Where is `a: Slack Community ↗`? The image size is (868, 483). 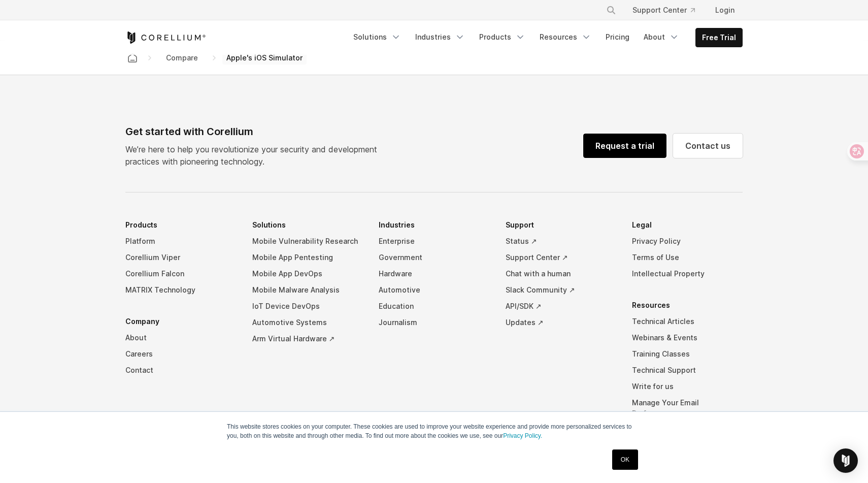
a: Slack Community ↗ is located at coordinates (561, 291).